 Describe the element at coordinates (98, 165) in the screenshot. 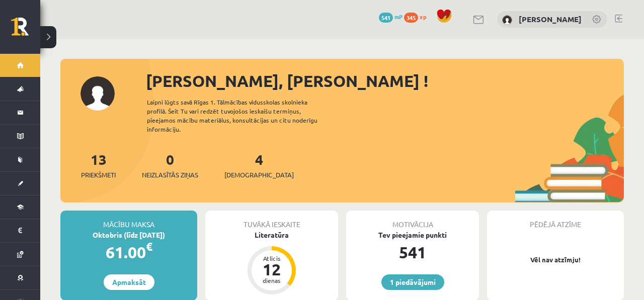

I see `a: 13Priekšmeti` at that location.